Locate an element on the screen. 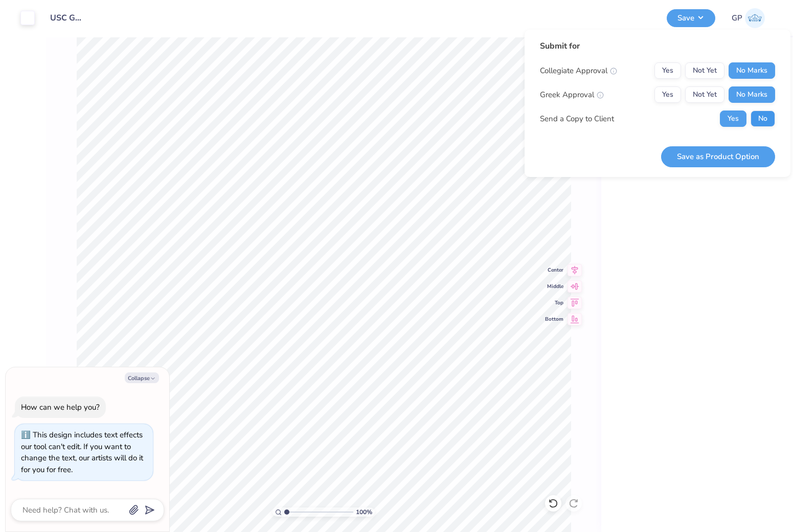  div: Collegiate Approval is located at coordinates (579, 71).